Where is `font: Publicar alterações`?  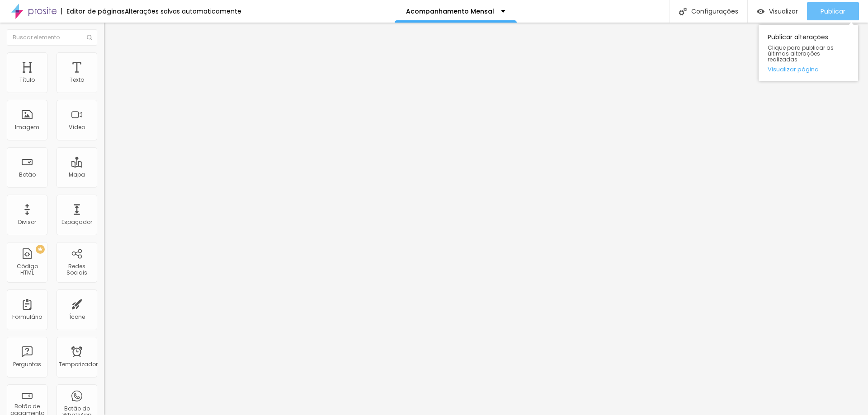
font: Publicar alterações is located at coordinates (798, 37).